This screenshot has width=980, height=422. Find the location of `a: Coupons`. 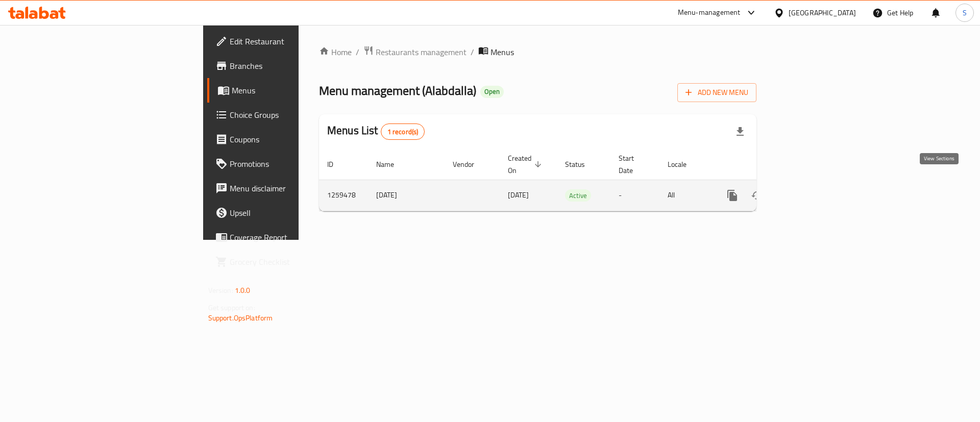

a: Coupons is located at coordinates (286, 139).